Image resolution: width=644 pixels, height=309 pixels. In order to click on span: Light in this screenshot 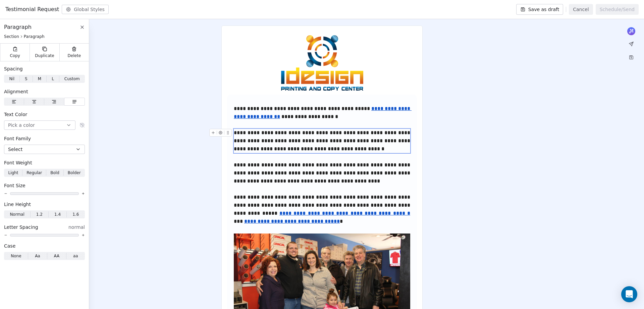, I will do `click(13, 172)`.